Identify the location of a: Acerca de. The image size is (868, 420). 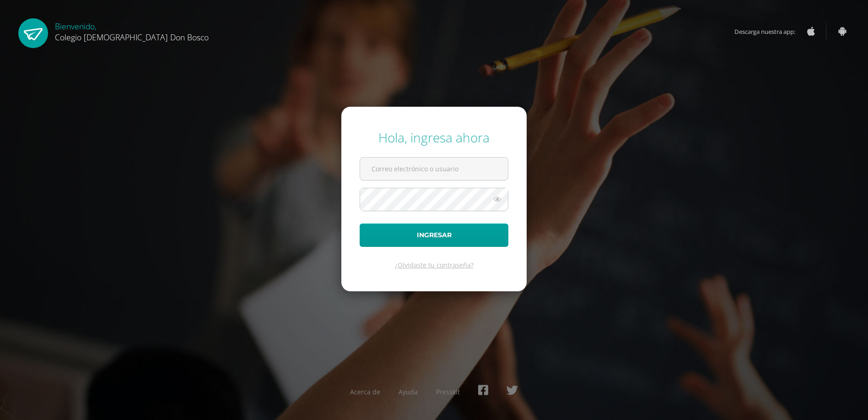
(365, 392).